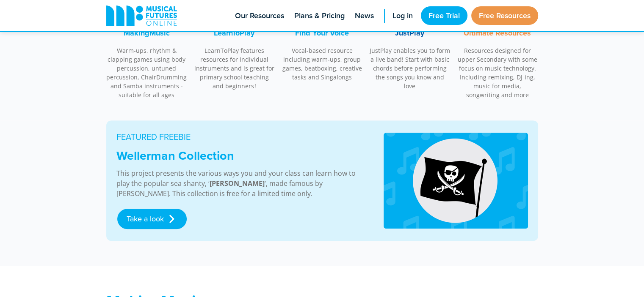 This screenshot has height=297, width=644. What do you see at coordinates (402, 16) in the screenshot?
I see `span: Log in` at bounding box center [402, 16].